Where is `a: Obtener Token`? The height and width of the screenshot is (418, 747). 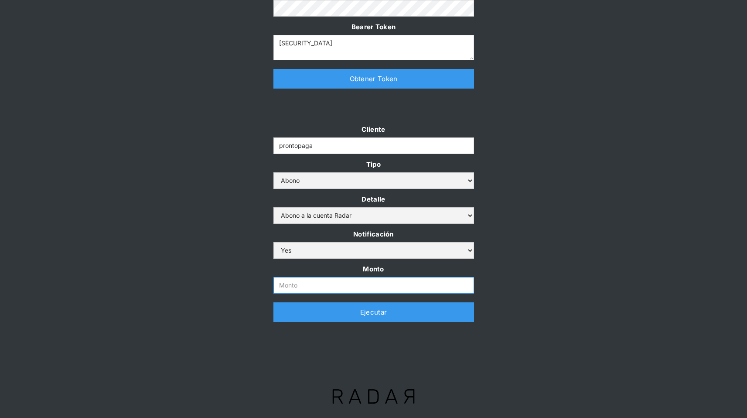 a: Obtener Token is located at coordinates (374, 79).